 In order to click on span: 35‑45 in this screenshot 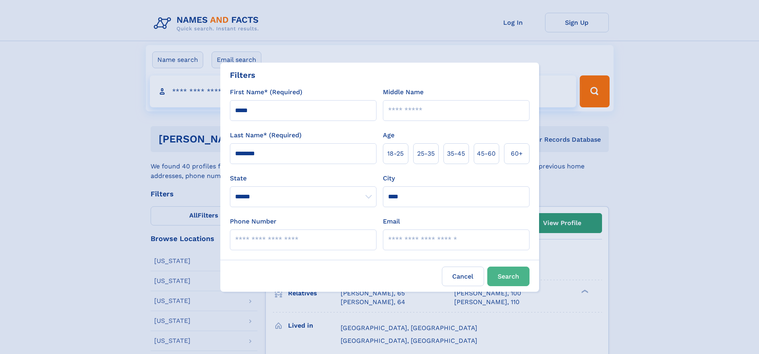, I will do `click(456, 153)`.